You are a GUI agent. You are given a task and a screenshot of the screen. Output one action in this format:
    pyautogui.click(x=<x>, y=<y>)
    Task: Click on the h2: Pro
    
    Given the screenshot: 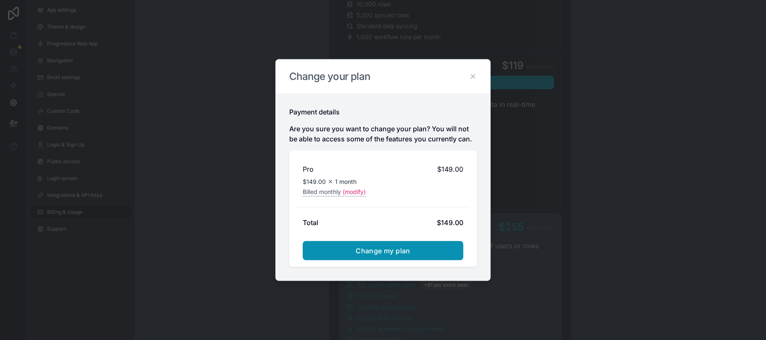 What is the action you would take?
    pyautogui.click(x=308, y=169)
    